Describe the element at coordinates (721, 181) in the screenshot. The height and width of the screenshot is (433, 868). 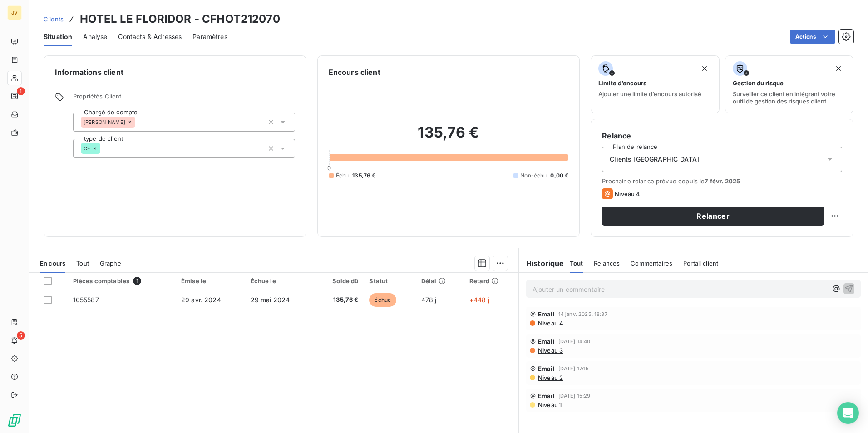
I see `span: Prochaine relance prévue depuis le` at that location.